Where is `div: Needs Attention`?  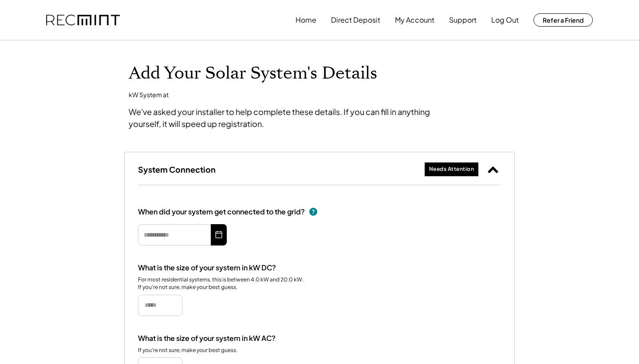 div: Needs Attention is located at coordinates (452, 169).